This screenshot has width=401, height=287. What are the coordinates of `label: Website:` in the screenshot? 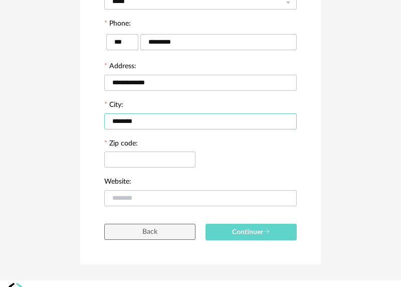 It's located at (118, 183).